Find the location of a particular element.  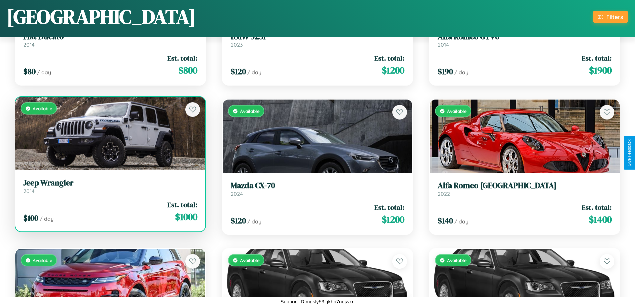

span: $ 800 is located at coordinates (188, 70).